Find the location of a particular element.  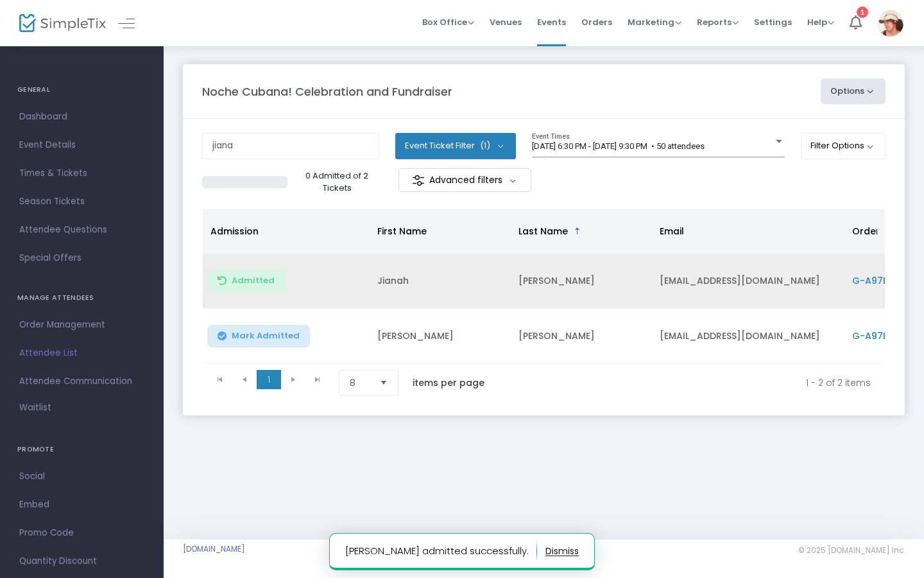

span: Last Name is located at coordinates (543, 231).